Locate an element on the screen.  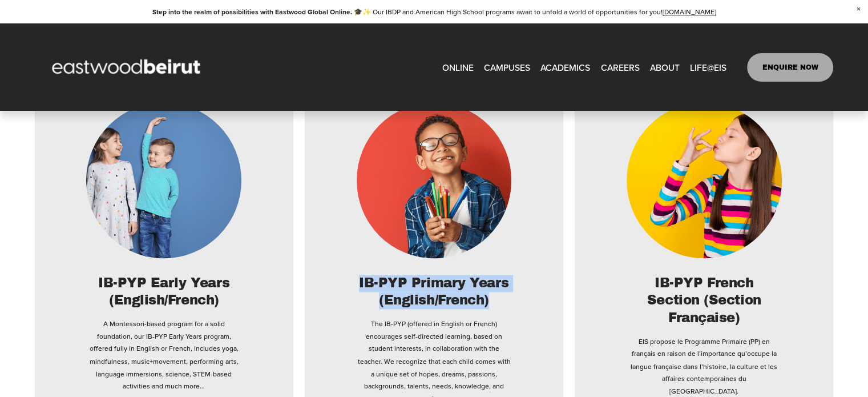
p: A Montessori-based program for a solid foundation, our IB-PYP Early Years program, offered fully ... is located at coordinates (164, 355).